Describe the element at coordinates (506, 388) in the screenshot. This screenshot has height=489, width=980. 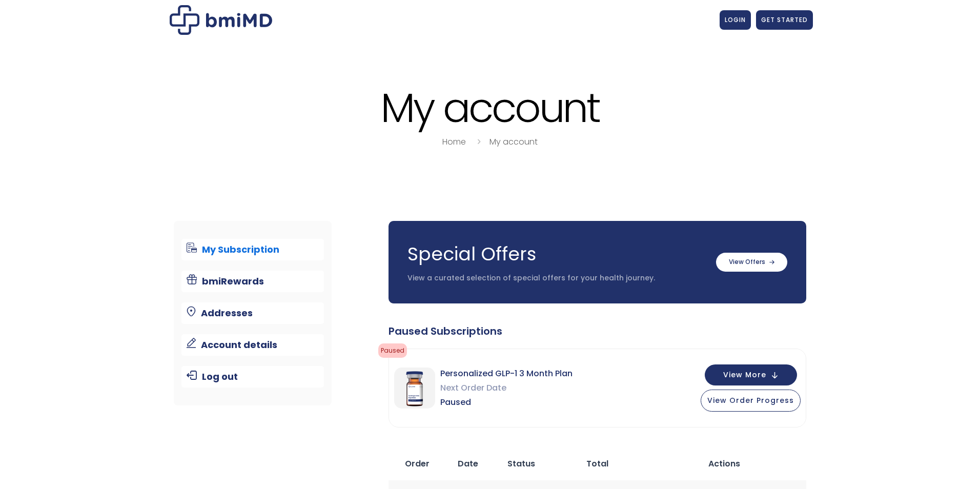
I see `span: Next Order Date` at that location.